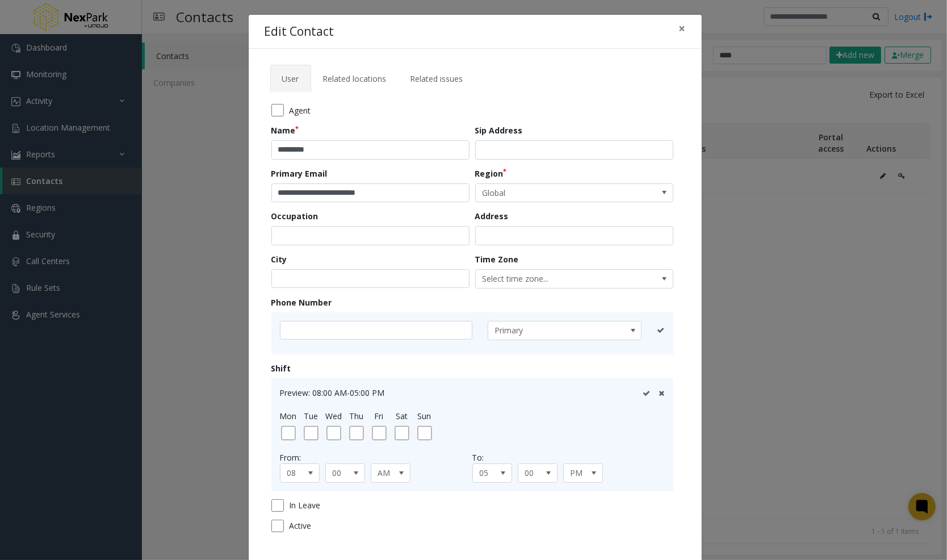 This screenshot has width=947, height=560. Describe the element at coordinates (376, 457) in the screenshot. I see `div: From:` at that location.